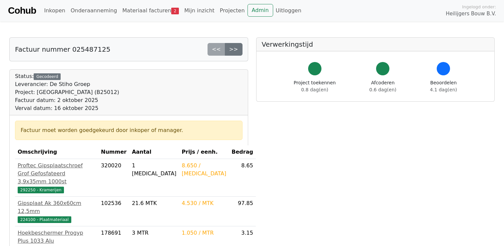 This screenshot has width=504, height=246. Describe the element at coordinates (57, 207) in the screenshot. I see `div: Gipsplaat Ak 360x60cm 12,5mm` at that location.